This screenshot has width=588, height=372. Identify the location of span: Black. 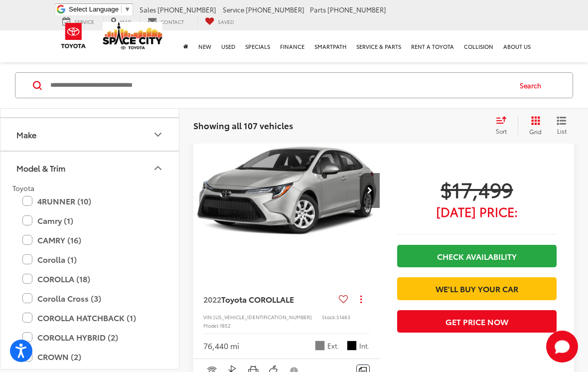
(352, 346).